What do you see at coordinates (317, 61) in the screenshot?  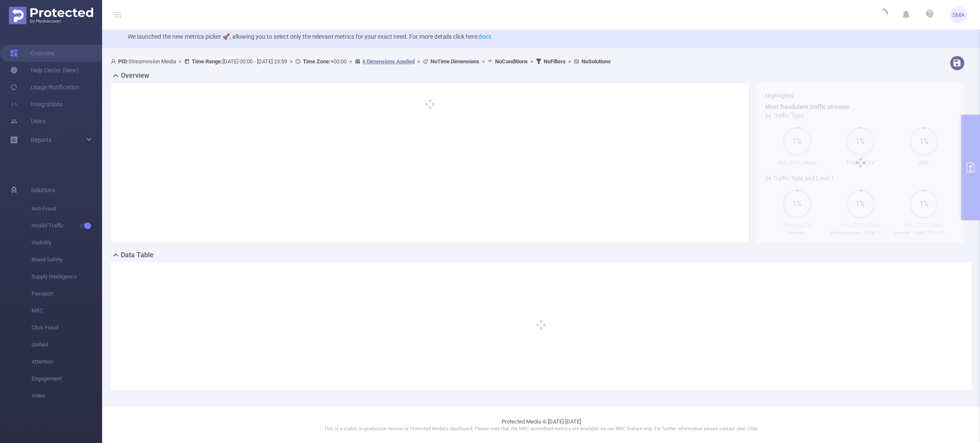 I see `b: Time Zone:` at bounding box center [317, 61].